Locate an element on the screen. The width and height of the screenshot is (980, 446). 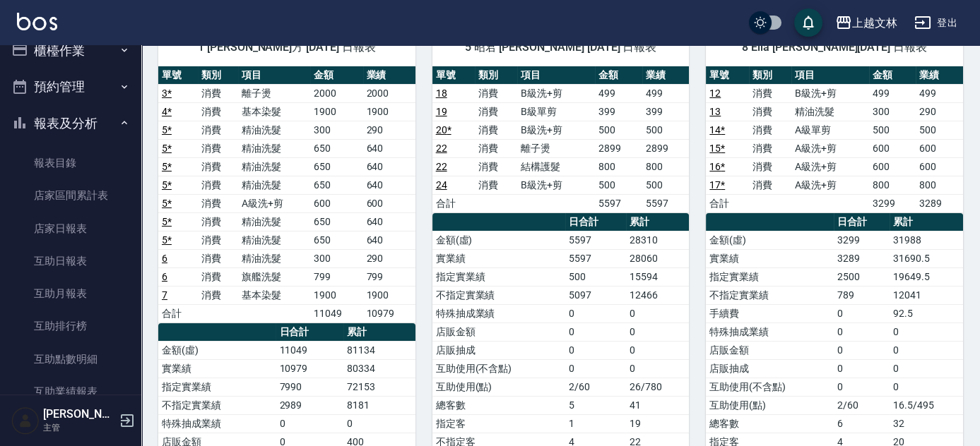
button: 報表及分析 is located at coordinates (70, 124).